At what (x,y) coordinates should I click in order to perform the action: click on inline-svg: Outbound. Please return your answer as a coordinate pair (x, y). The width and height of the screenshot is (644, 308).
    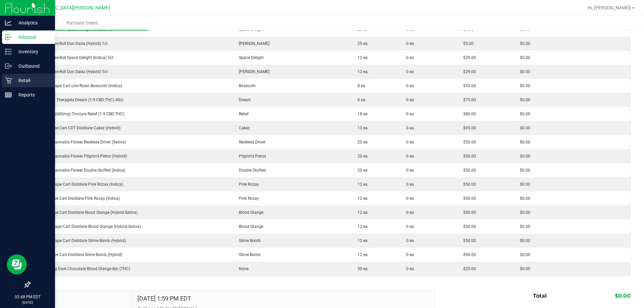
    Looking at the image, I should click on (8, 66).